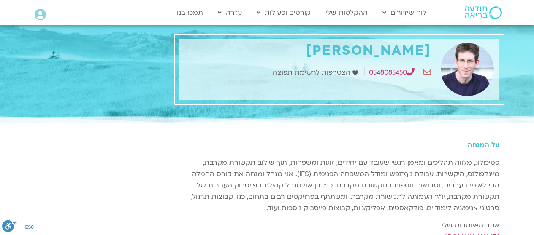 This screenshot has width=534, height=235. I want to click on span: הצטרפות לרשימת תפוצה, so click(312, 73).